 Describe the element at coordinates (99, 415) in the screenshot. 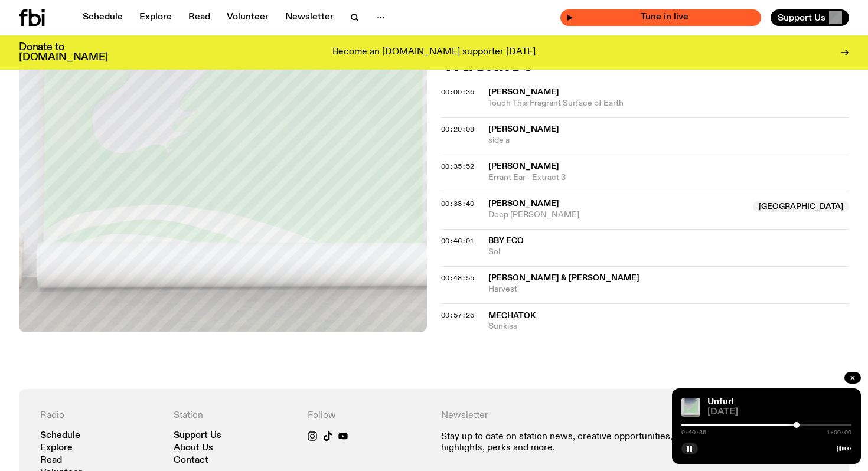

I see `h4: Radio` at that location.